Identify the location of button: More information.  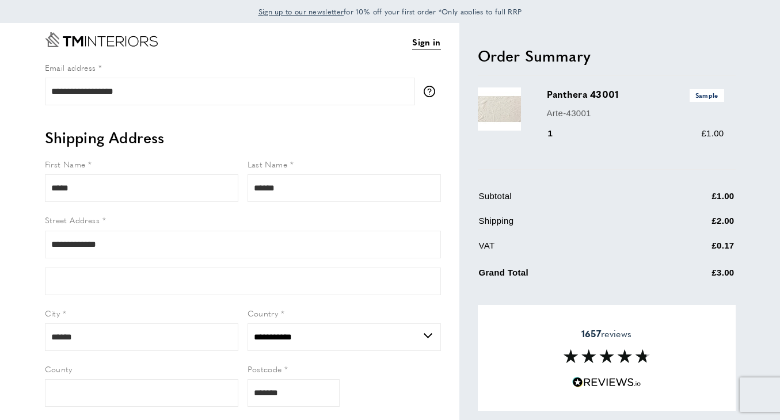
(432, 92).